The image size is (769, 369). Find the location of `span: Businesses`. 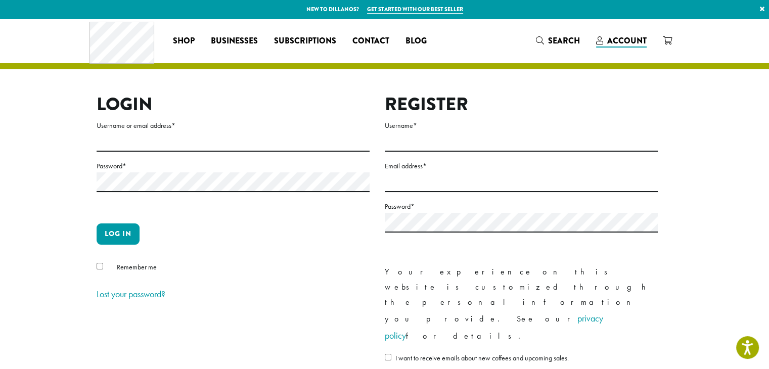

span: Businesses is located at coordinates (234, 41).